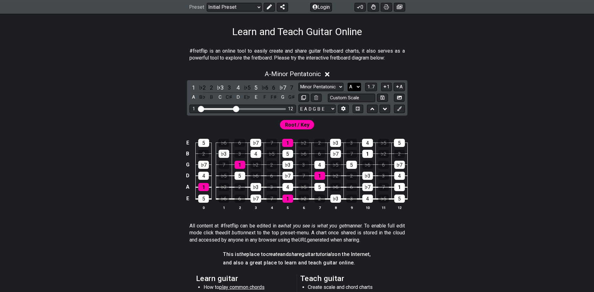 The height and width of the screenshot is (292, 594). What do you see at coordinates (297, 54) in the screenshot?
I see `p: #fretflip is an online tool to easily create and share guitar fretboard charts, it also serves as...` at bounding box center [297, 54].